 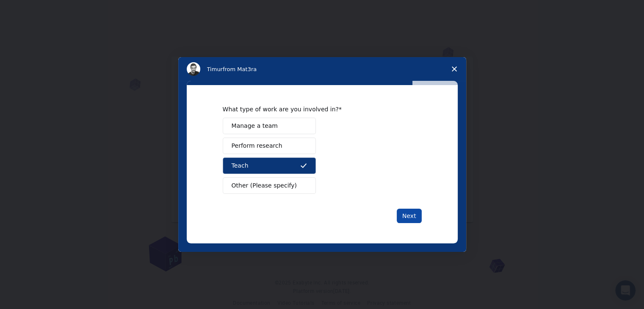 What do you see at coordinates (32, 10) in the screenshot?
I see `span: Support` at bounding box center [32, 10].